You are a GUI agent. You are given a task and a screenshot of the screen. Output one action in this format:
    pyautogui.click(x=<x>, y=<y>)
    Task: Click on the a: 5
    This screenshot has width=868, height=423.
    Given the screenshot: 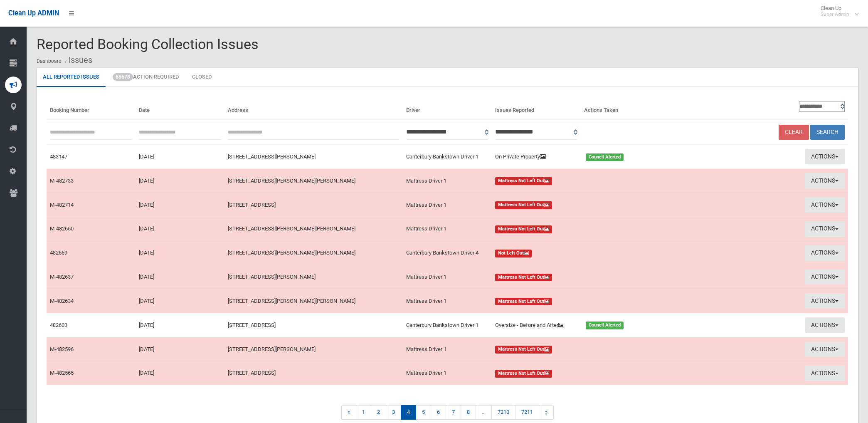 What is the action you would take?
    pyautogui.click(x=423, y=412)
    